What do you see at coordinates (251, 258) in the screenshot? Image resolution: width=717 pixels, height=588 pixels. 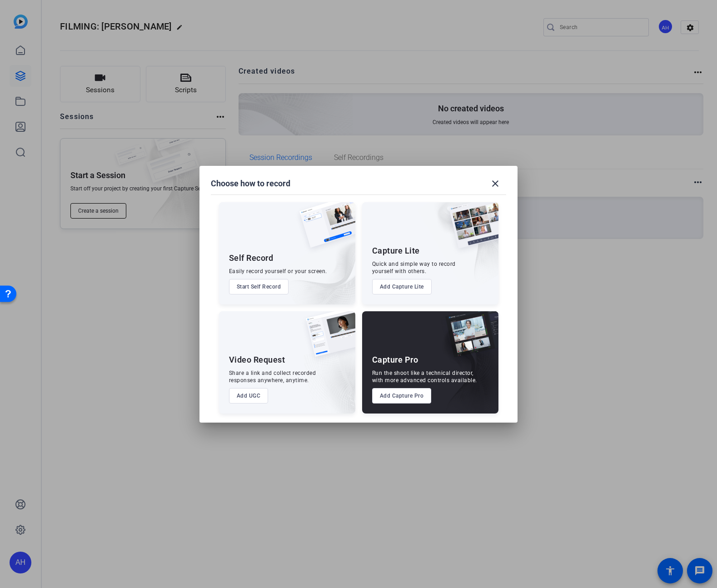 I see `div: Self Record` at bounding box center [251, 258].